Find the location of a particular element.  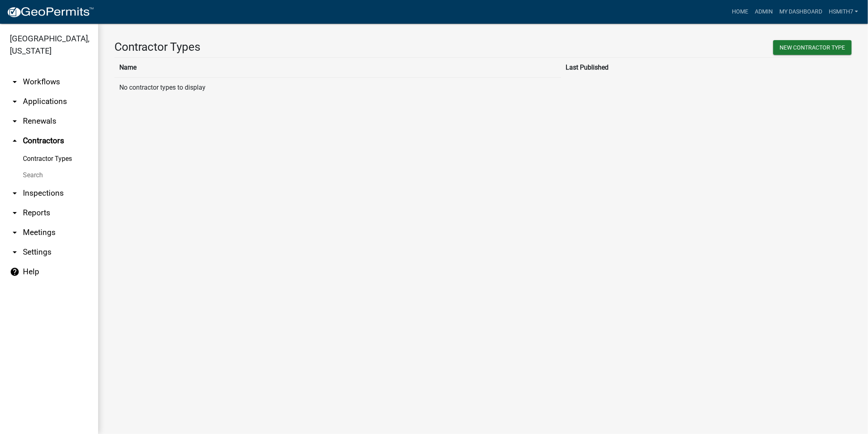

h3: Contractor Types is located at coordinates (295, 47).